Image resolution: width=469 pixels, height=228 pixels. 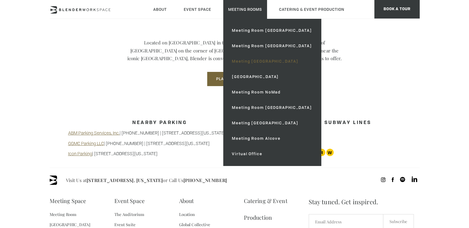 I want to click on a: Meeting Room Alcove, so click(x=272, y=138).